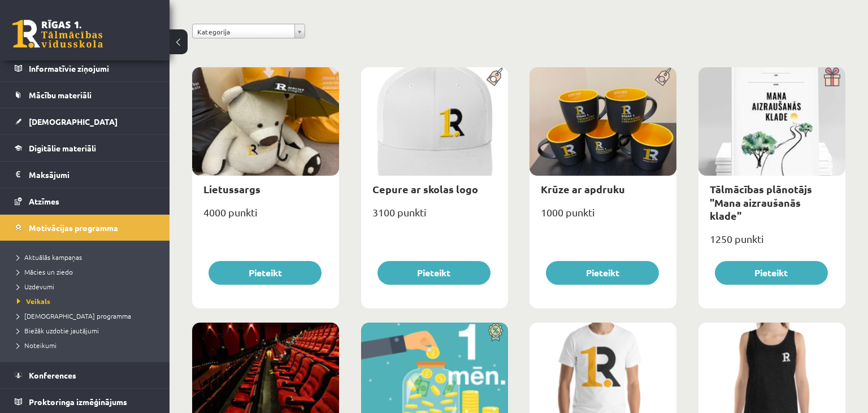 This screenshot has width=868, height=413. What do you see at coordinates (35, 287) in the screenshot?
I see `span: Uzdevumi` at bounding box center [35, 287].